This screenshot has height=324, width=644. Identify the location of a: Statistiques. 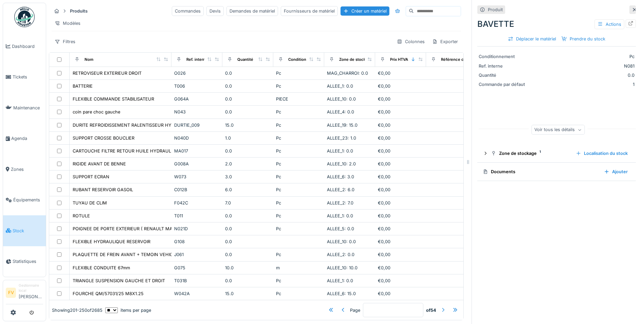
(24, 261).